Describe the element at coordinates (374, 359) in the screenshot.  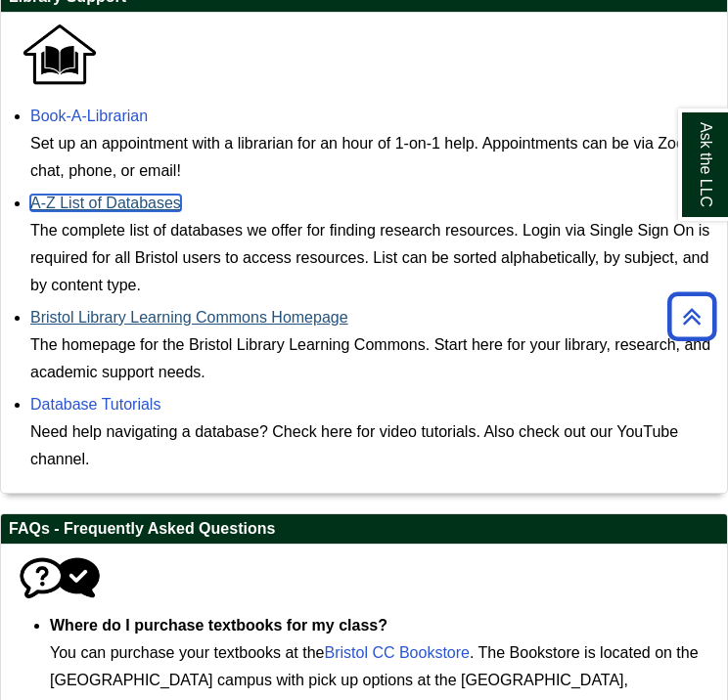
I see `div: The homepage for the Bristol Library Learning Commons. Start here for your library, research, and...` at that location.